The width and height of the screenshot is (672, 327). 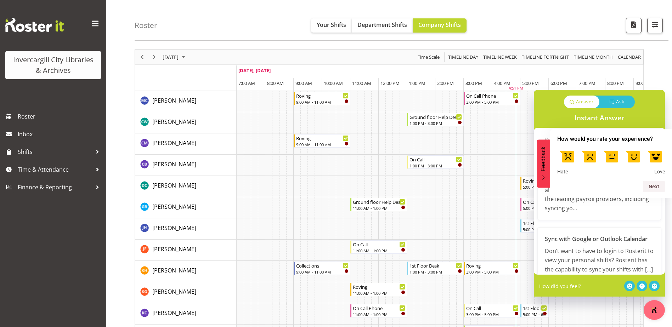 What do you see at coordinates (544, 159) in the screenshot?
I see `span: Feedback` at bounding box center [544, 159].